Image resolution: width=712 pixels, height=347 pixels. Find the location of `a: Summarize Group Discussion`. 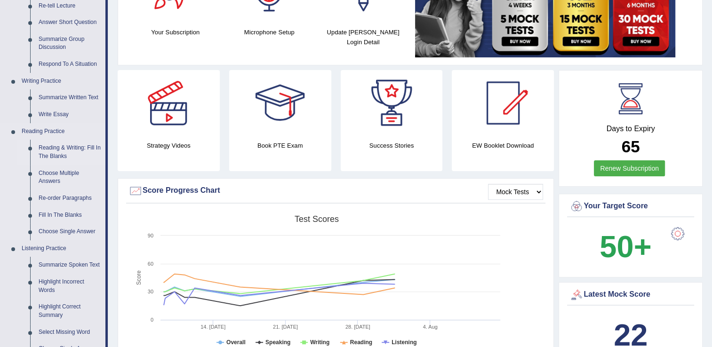

a: Summarize Group Discussion is located at coordinates (70, 43).